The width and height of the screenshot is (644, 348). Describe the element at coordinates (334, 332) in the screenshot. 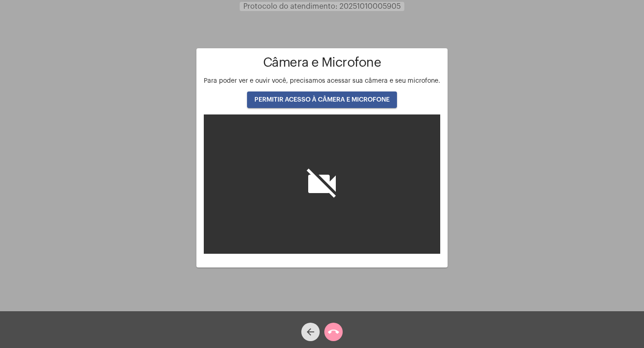

I see `mat-icon: call_end` at that location.